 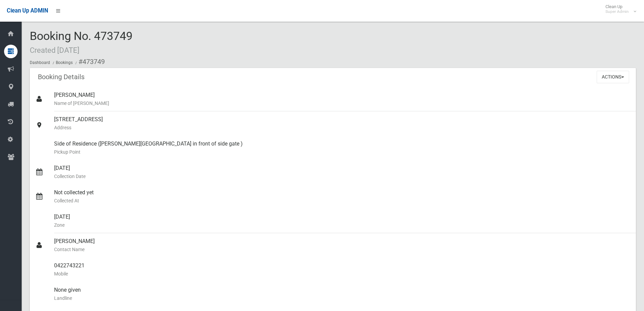 What do you see at coordinates (617, 11) in the screenshot?
I see `small: Super Admin` at bounding box center [617, 11].